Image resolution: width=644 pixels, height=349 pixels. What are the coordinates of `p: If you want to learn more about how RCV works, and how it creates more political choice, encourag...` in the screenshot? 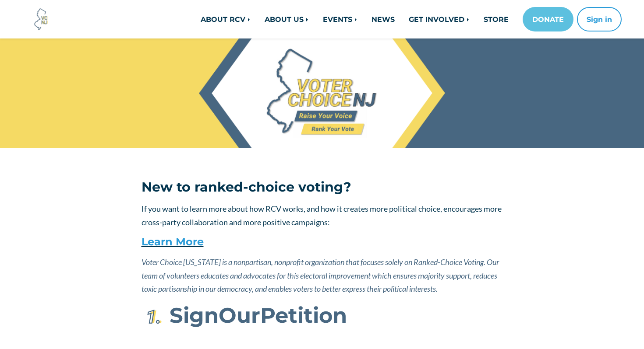 It's located at (322, 215).